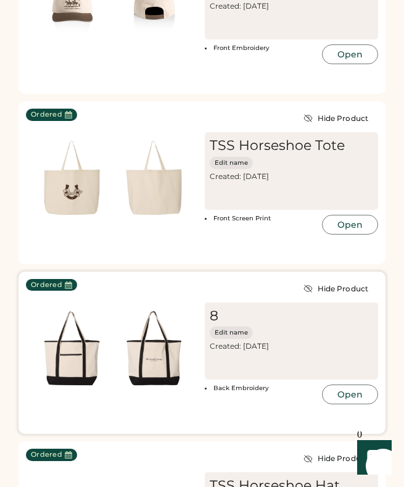  Describe the element at coordinates (261, 388) in the screenshot. I see `li: Back Embroidery` at that location.